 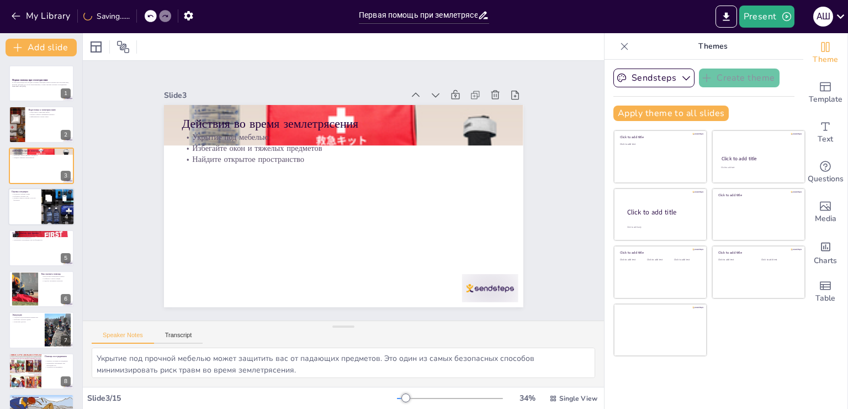 I want to click on strong: Первая помощь при землетрясении, so click(x=30, y=80).